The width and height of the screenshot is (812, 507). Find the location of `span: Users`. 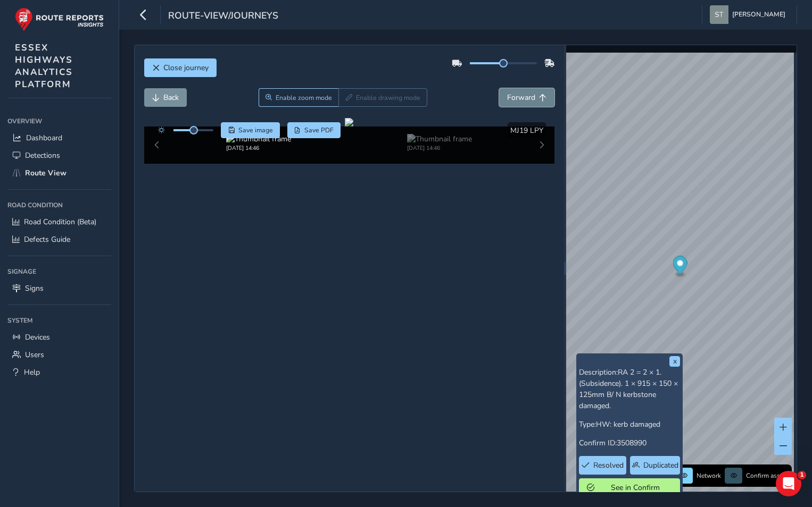

span: Users is located at coordinates (34, 354).